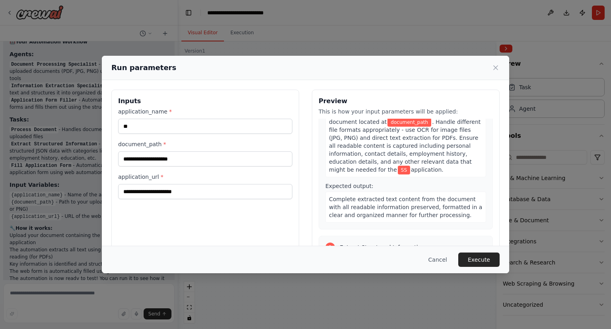 This screenshot has height=329, width=611. I want to click on span: Extract Structured Information, so click(382, 247).